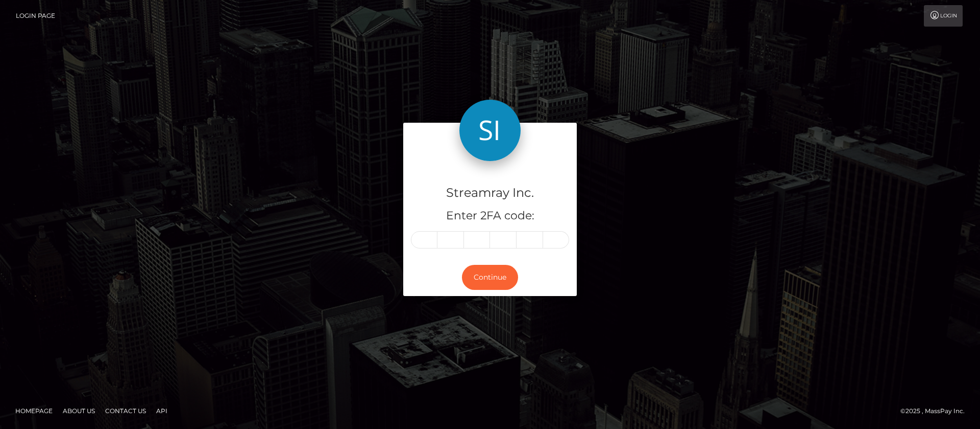 The width and height of the screenshot is (980, 429). I want to click on button: Continue, so click(490, 277).